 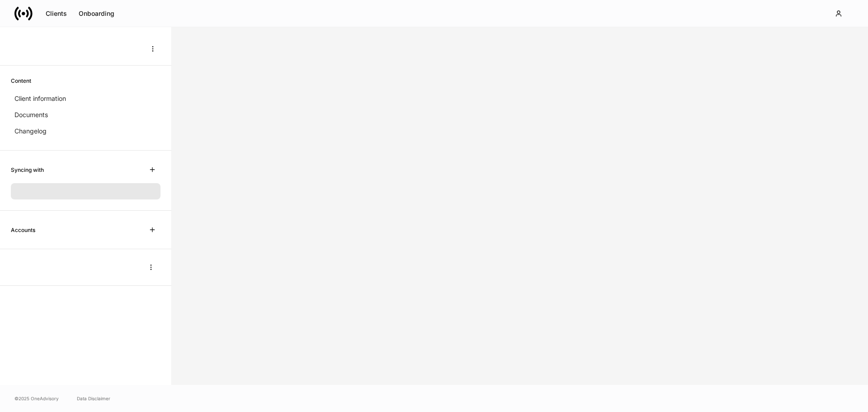 What do you see at coordinates (27, 170) in the screenshot?
I see `h6: Syncing with` at bounding box center [27, 170].